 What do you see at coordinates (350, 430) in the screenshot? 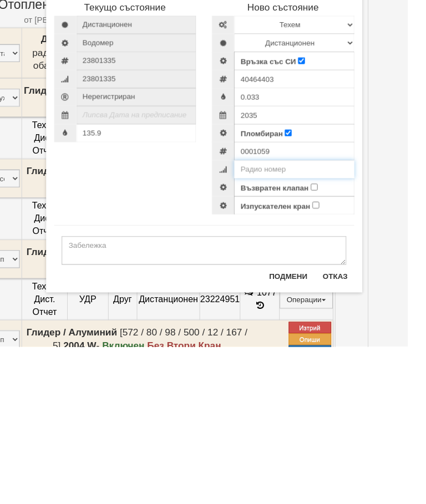
I see `button: Отказ` at bounding box center [350, 430].